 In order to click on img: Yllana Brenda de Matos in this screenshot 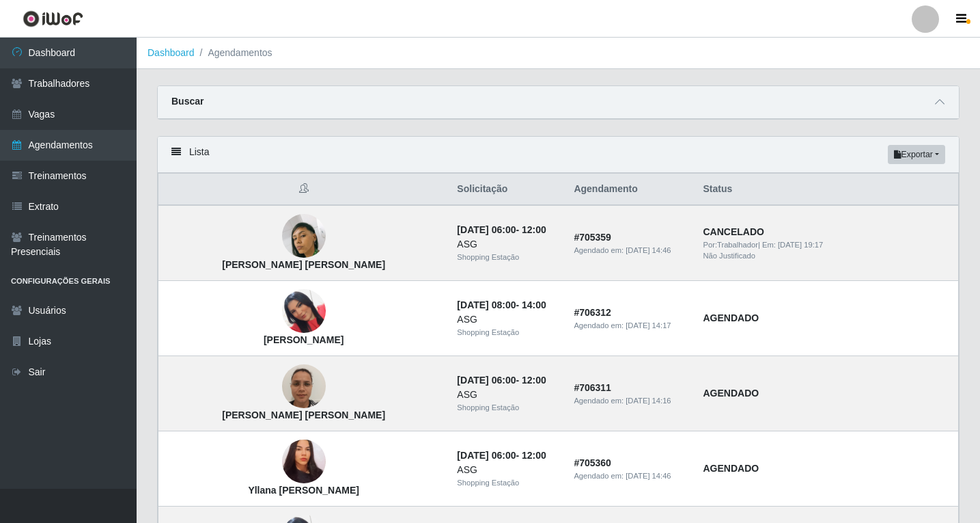, I will do `click(304, 462)`.